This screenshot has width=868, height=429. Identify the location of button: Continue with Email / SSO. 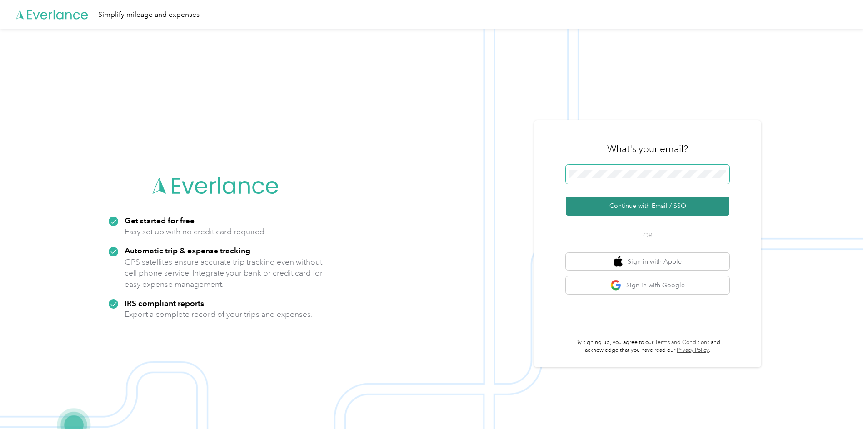
(648, 206).